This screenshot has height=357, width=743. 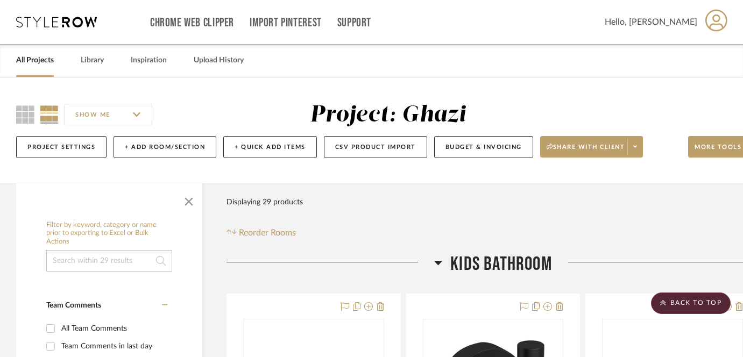 What do you see at coordinates (165, 147) in the screenshot?
I see `button: + Add Room/Section` at bounding box center [165, 147].